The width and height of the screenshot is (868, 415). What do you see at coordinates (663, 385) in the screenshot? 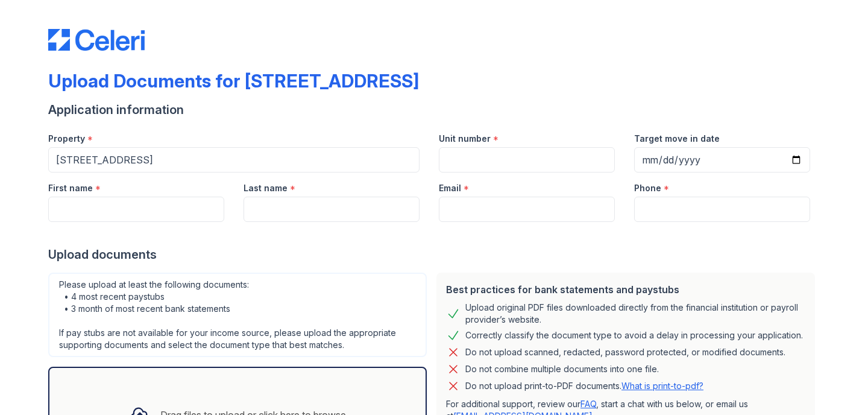
I see `a: What is print-to-pdf?` at bounding box center [663, 385].